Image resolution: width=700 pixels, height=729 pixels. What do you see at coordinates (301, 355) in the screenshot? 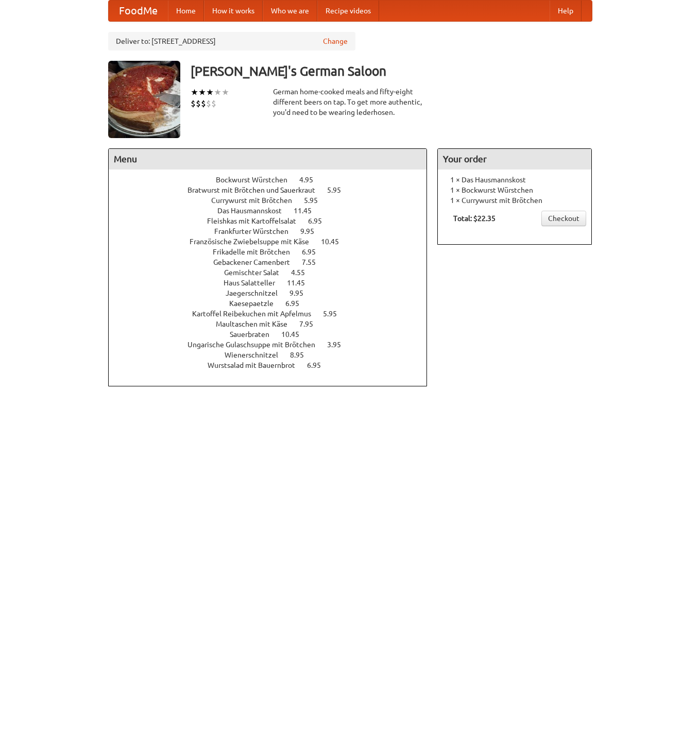
I see `span: 8.95` at bounding box center [301, 355].